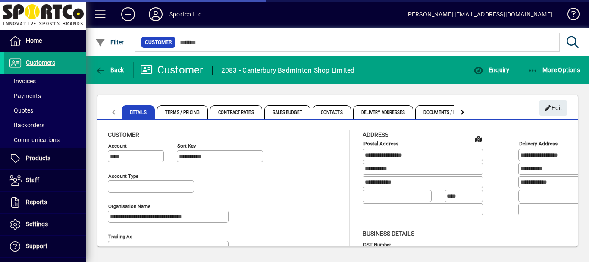 The image size is (589, 262). What do you see at coordinates (478, 138) in the screenshot?
I see `a: View on map` at bounding box center [478, 138].